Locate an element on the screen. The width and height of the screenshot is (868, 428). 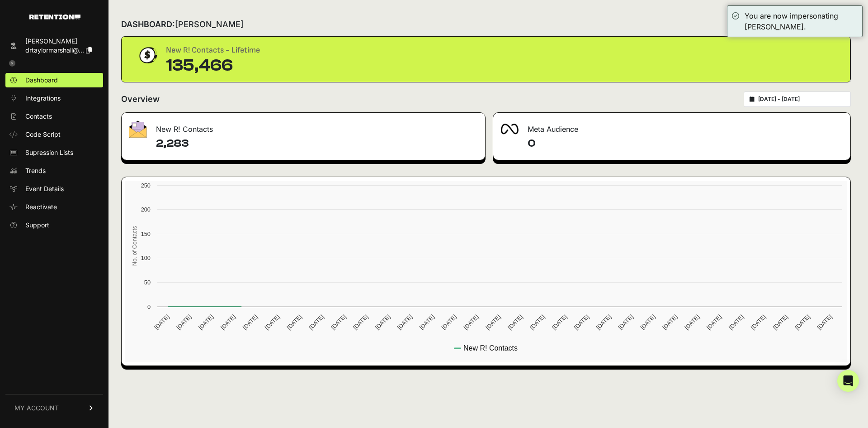
a: Support is located at coordinates (54, 225).